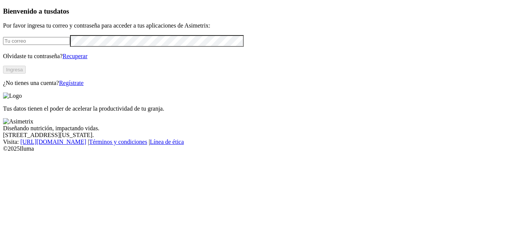 Image resolution: width=517 pixels, height=239 pixels. I want to click on p: Olvidaste tu contraseña?, so click(258, 56).